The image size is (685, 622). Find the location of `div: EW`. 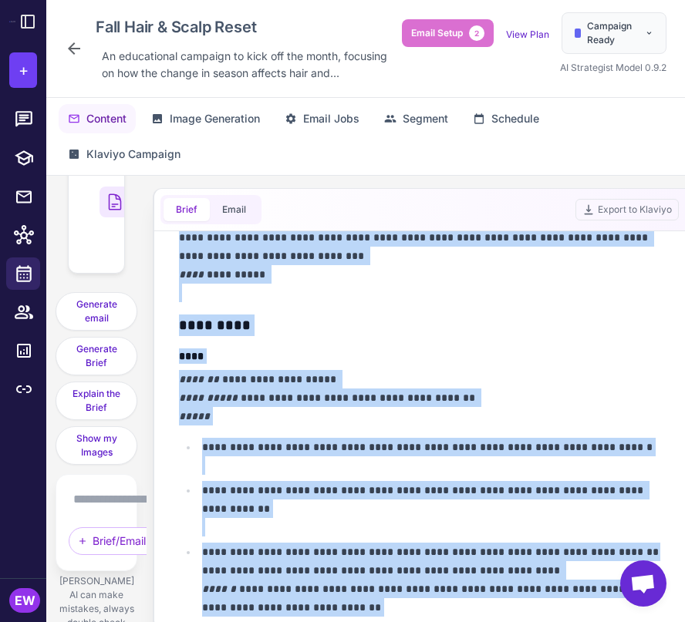

div: EW is located at coordinates (25, 601).